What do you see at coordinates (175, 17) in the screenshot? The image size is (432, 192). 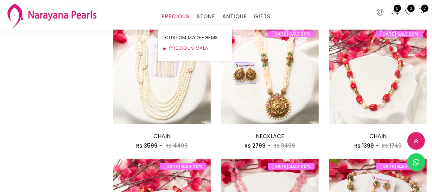 I see `a: PRECIOUS` at bounding box center [175, 17].